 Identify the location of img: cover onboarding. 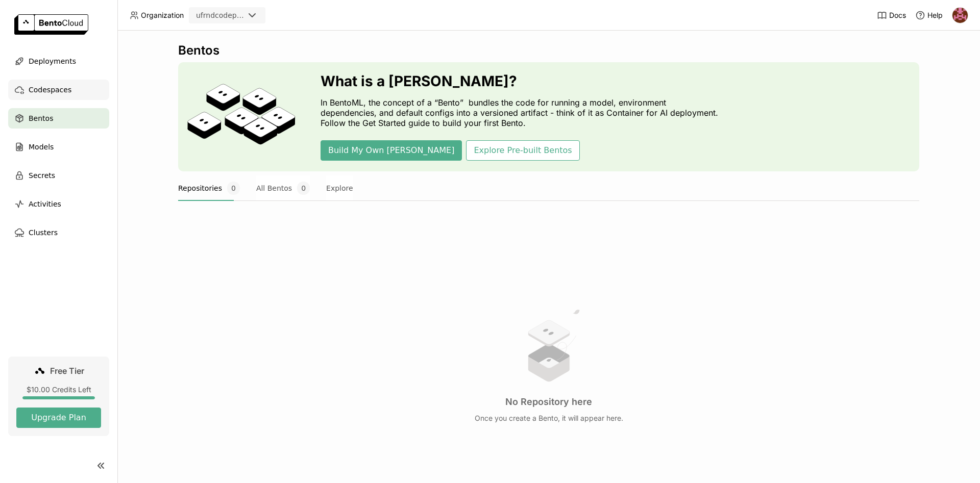
(241, 117).